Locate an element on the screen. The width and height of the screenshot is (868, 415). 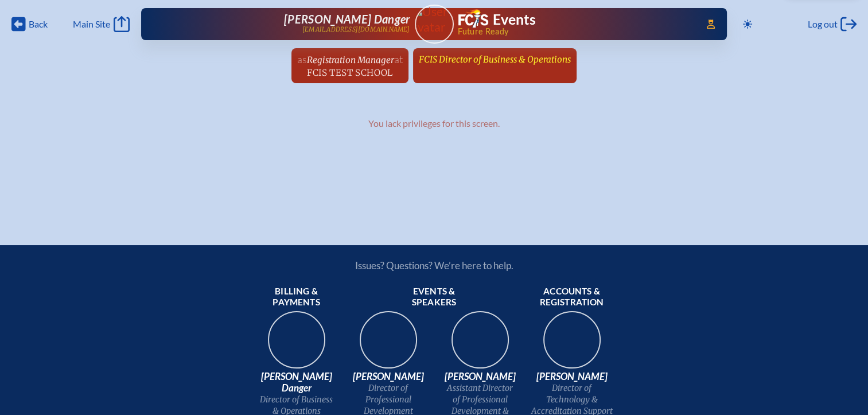
h1: Events is located at coordinates (514, 20).